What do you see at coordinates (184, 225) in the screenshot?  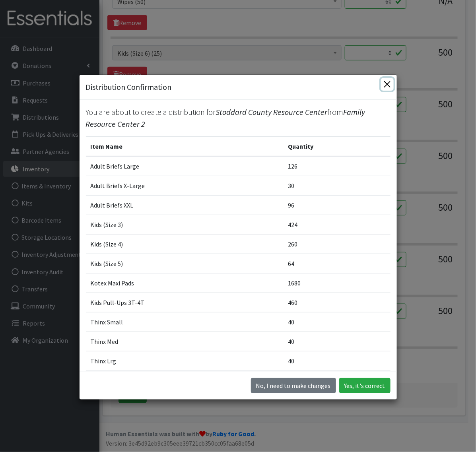 I see `td: Kids (Size 3)` at bounding box center [184, 225].